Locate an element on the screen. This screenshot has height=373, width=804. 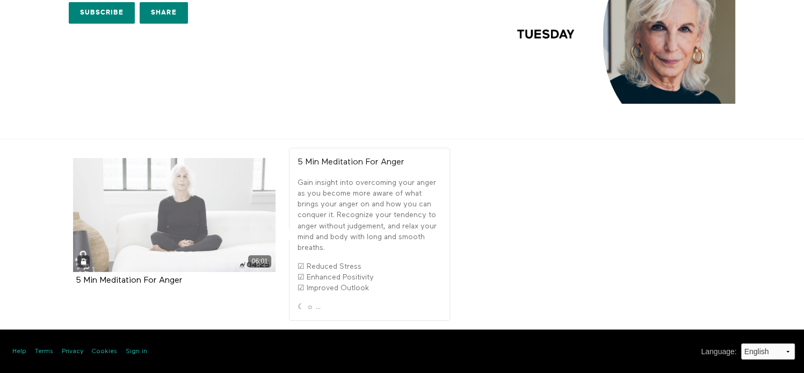
a: Cookies is located at coordinates (104, 351).